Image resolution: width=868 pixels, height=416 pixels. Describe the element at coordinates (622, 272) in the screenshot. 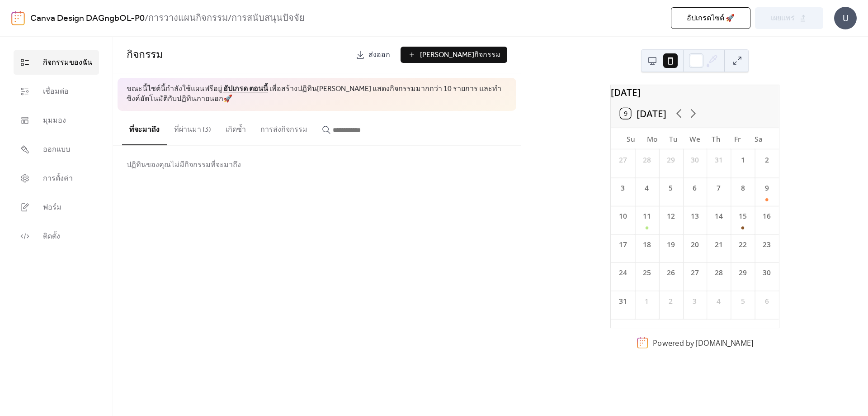

I see `div: 24` at that location.